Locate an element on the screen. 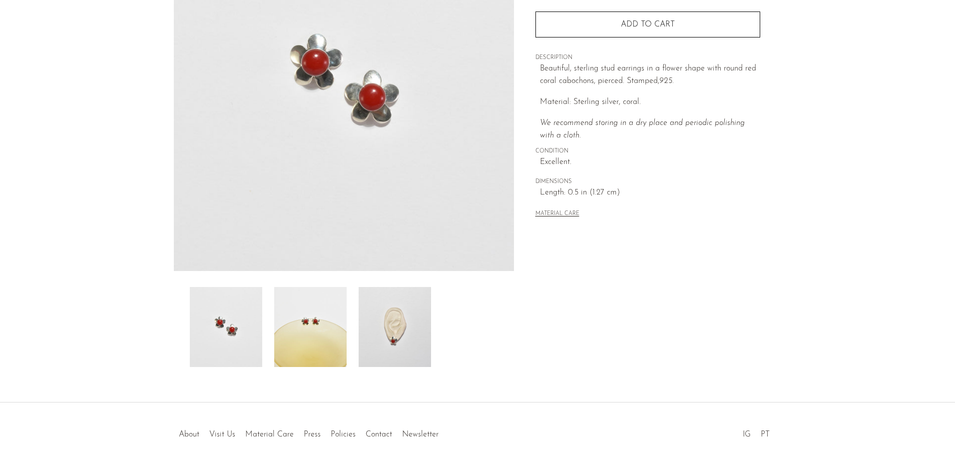 The height and width of the screenshot is (462, 955). span: DIMENSIONS is located at coordinates (648, 182).